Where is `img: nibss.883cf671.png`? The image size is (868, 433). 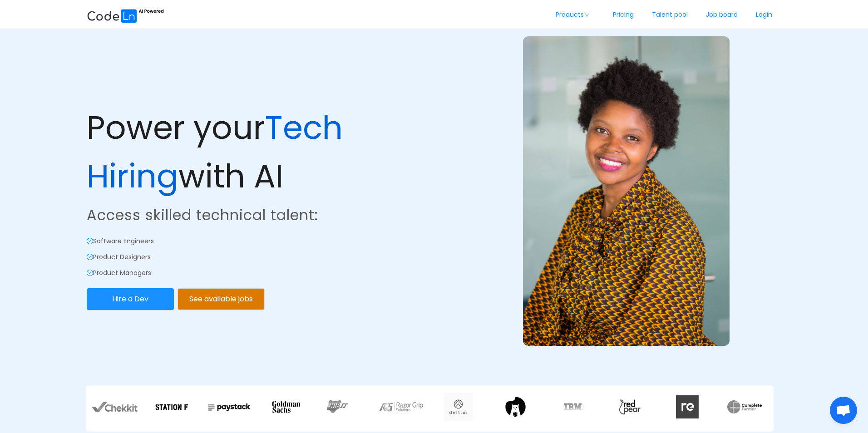 img: nibss.883cf671.png is located at coordinates (344, 407).